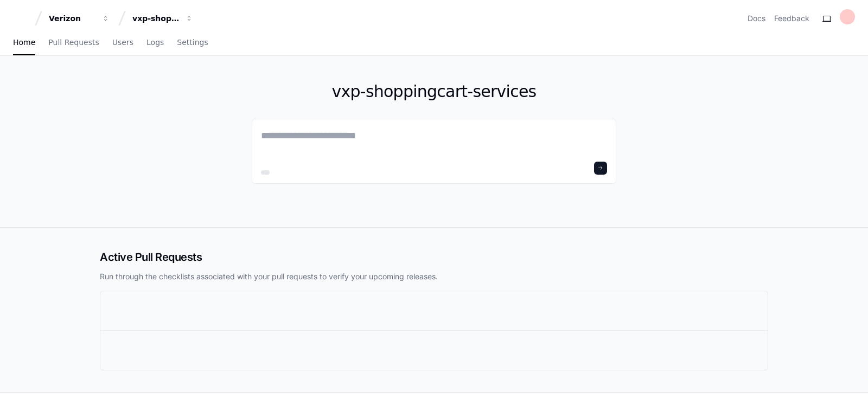  I want to click on button: vxp-shoppingcart-services, so click(162, 19).